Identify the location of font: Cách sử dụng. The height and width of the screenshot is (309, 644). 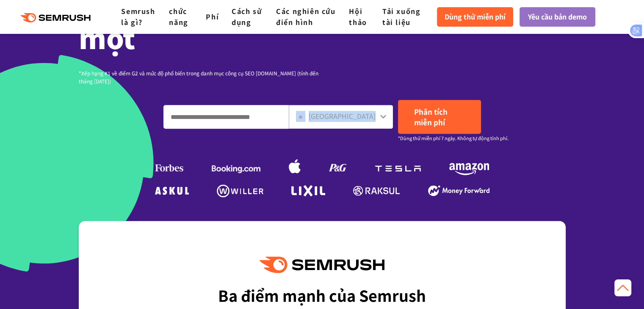
(246, 16).